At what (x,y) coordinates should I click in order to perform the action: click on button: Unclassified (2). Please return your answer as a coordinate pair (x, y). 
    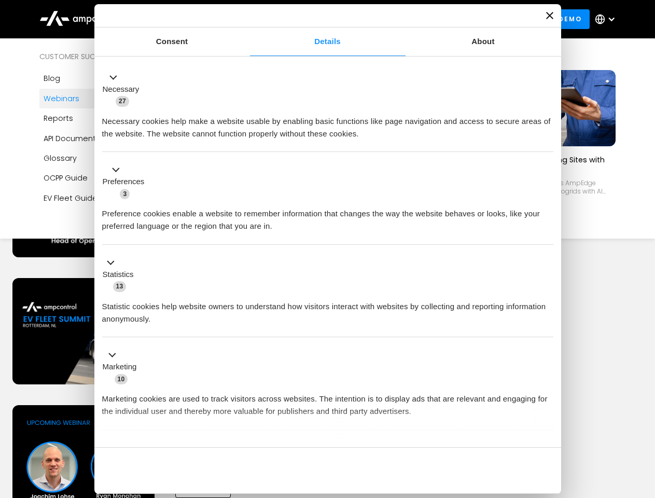
    Looking at the image, I should click on (145, 448).